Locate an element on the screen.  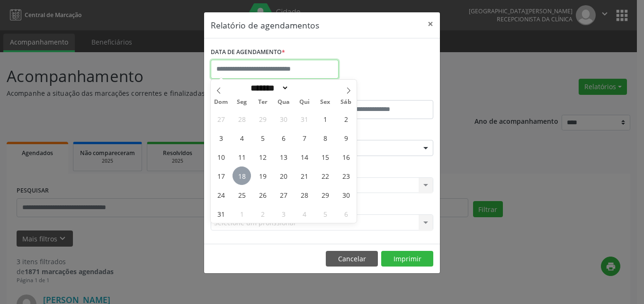
span: Agosto 30, 2025 is located at coordinates (346, 195).